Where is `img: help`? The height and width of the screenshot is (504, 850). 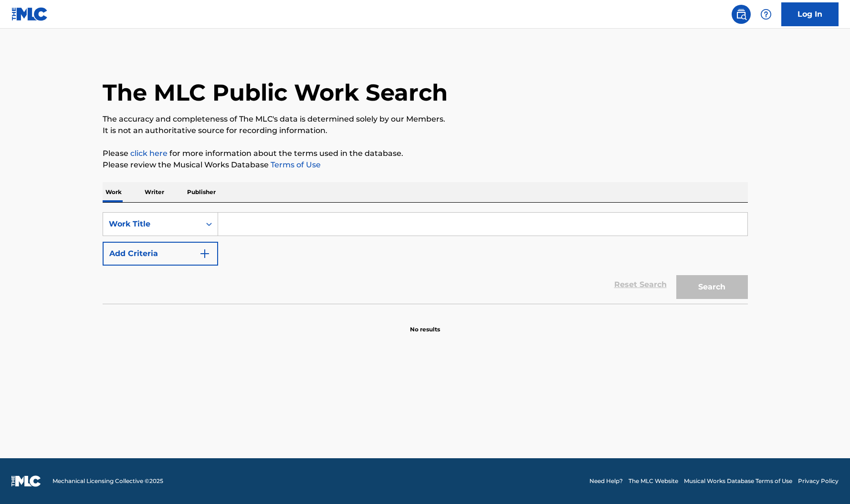
img: help is located at coordinates (766, 14).